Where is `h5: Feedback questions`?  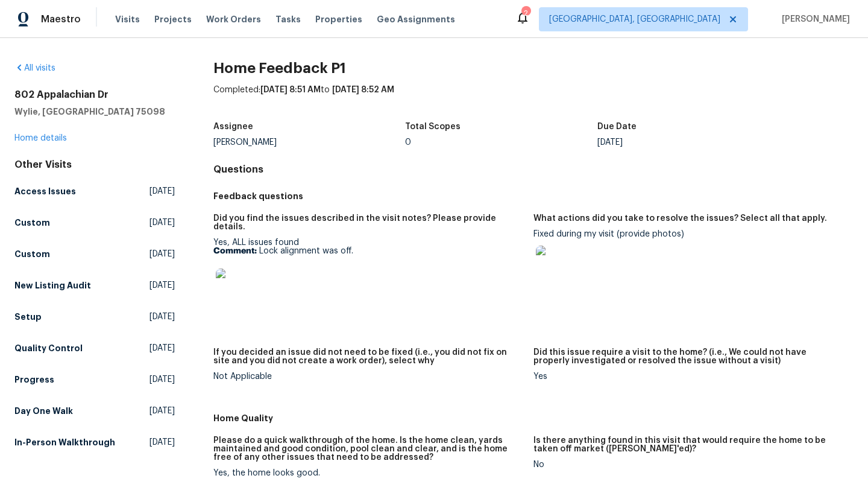
h5: Feedback questions is located at coordinates (534, 196).